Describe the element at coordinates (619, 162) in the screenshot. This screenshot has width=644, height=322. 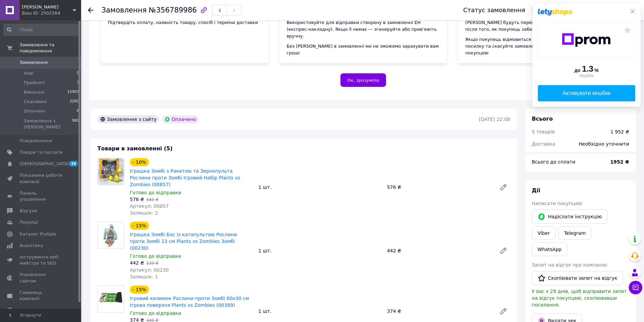
I see `b: 1952 ₴` at that location.